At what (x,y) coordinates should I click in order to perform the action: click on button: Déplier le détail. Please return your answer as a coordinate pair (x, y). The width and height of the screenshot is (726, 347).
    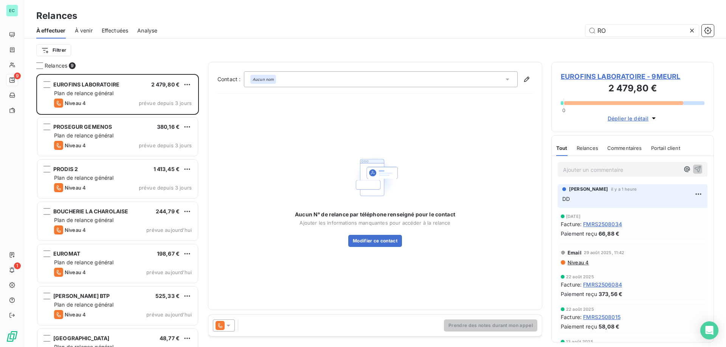
    Looking at the image, I should click on (632, 118).